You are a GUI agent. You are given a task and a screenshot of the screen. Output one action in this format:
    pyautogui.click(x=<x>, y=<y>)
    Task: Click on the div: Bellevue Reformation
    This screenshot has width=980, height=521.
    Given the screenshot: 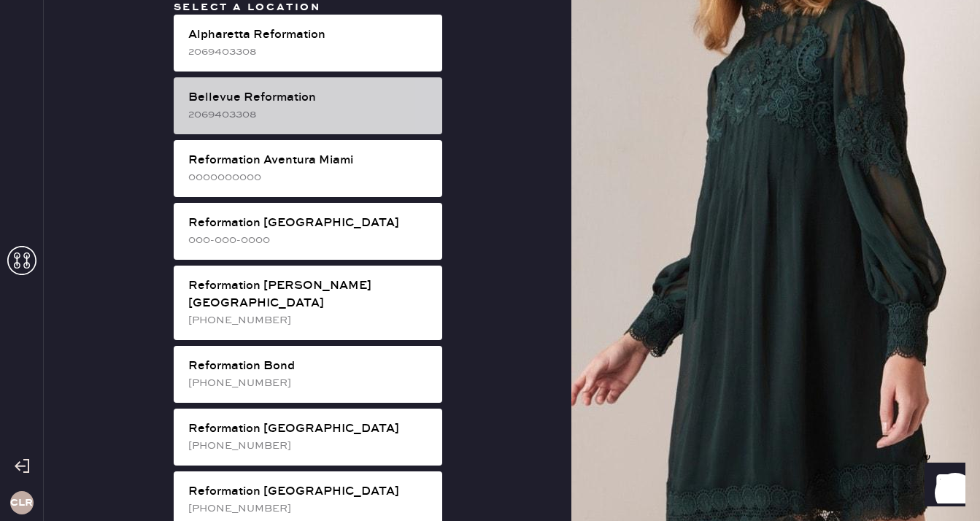 What is the action you would take?
    pyautogui.click(x=309, y=98)
    